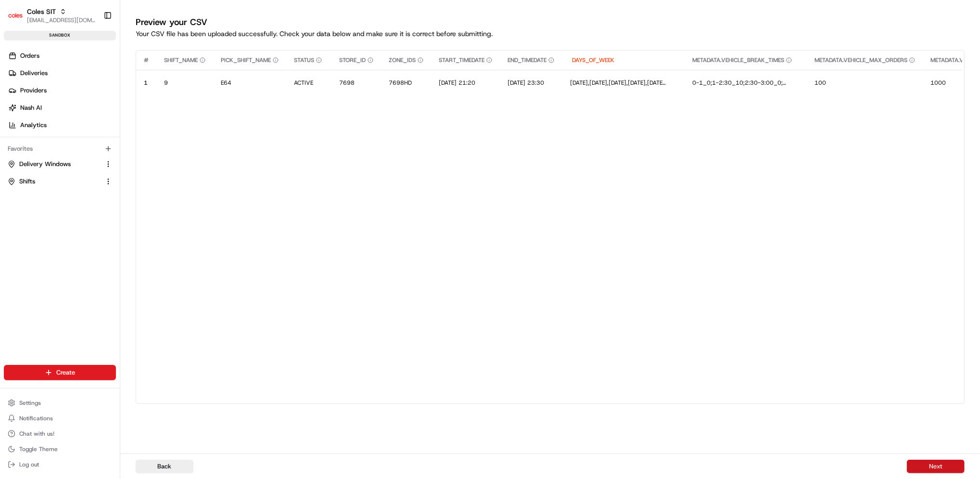 The image size is (980, 479). What do you see at coordinates (54, 164) in the screenshot?
I see `a: Delivery Windows` at bounding box center [54, 164].